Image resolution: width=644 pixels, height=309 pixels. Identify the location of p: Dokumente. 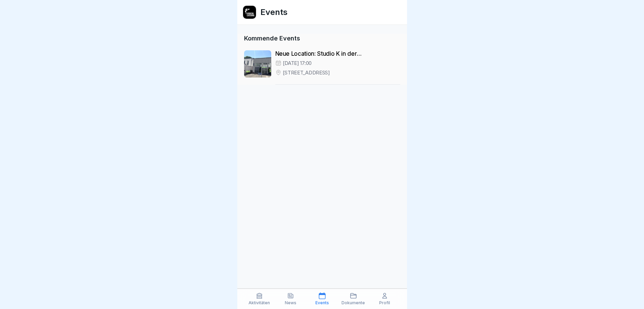
(353, 303).